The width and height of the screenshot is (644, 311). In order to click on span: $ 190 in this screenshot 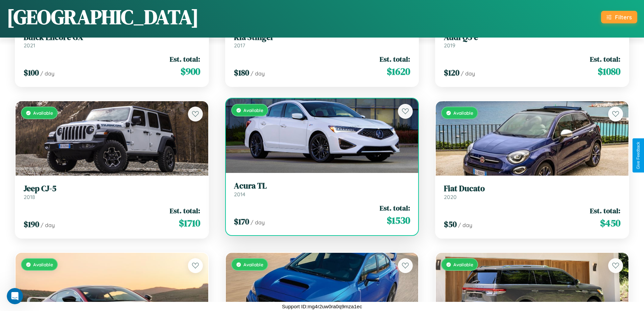, I will do `click(31, 224)`.